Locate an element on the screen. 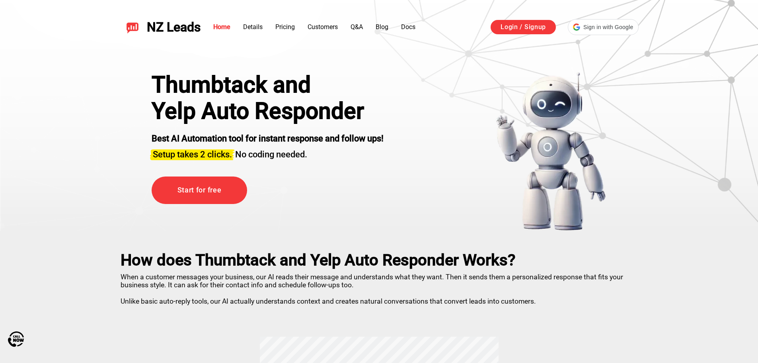 This screenshot has height=363, width=758. a: Q&A is located at coordinates (357, 27).